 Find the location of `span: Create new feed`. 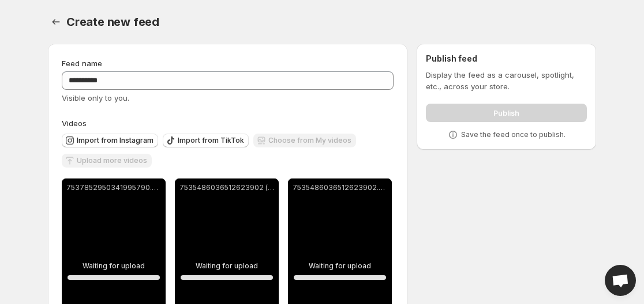

span: Create new feed is located at coordinates (113, 22).